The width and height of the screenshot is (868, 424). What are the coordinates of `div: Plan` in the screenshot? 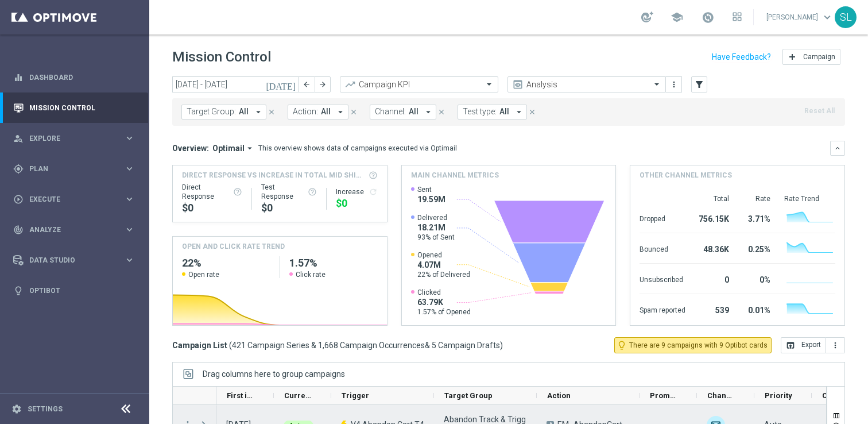 It's located at (68, 169).